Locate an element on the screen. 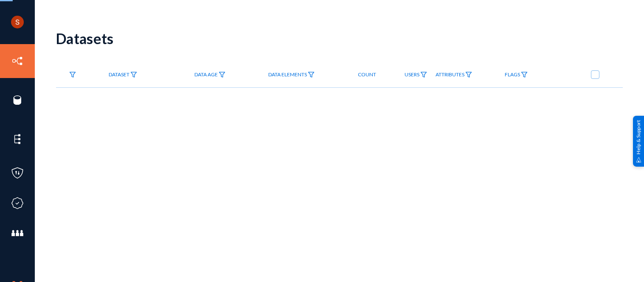 Image resolution: width=644 pixels, height=282 pixels. img: icon-compliance.svg is located at coordinates (18, 204).